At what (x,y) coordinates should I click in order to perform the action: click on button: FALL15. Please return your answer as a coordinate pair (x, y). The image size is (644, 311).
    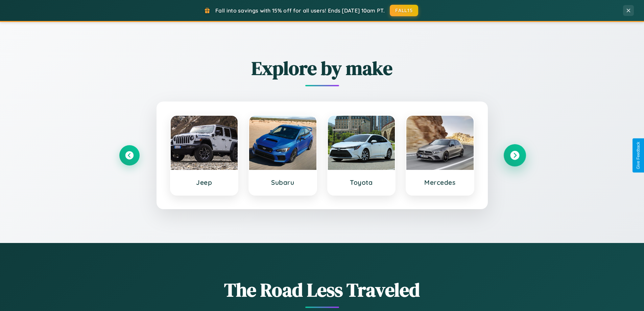
    Looking at the image, I should click on (404, 11).